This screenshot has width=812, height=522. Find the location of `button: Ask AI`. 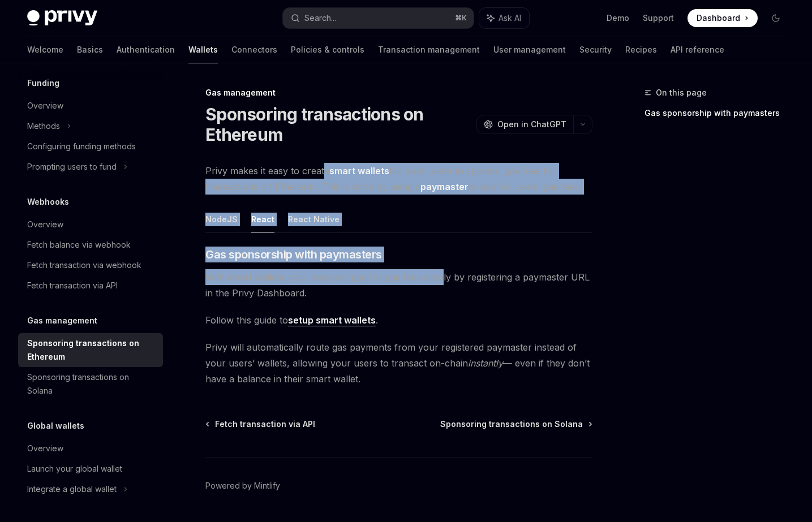

button: Ask AI is located at coordinates (504, 18).